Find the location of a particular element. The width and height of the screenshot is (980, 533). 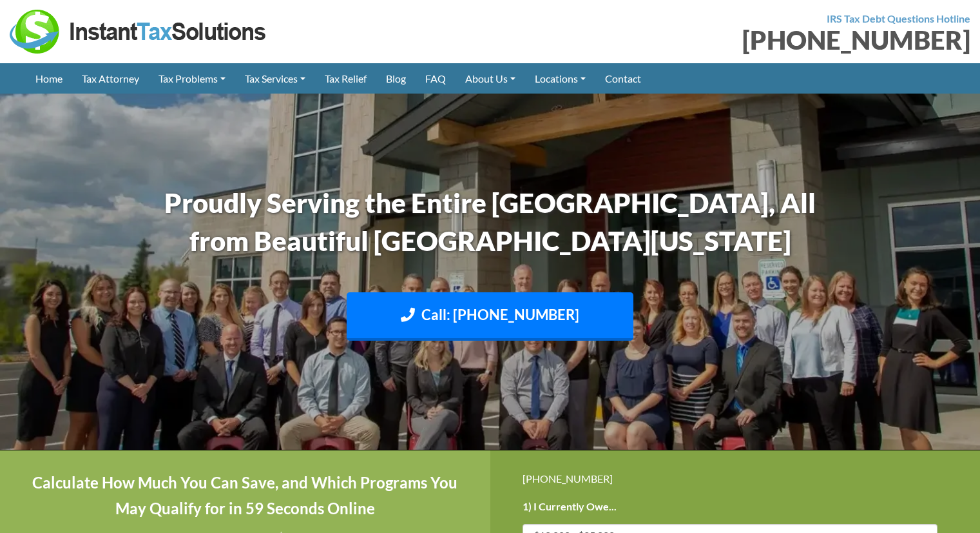

h4: Calculate How Much You Can Save, and Which Programs You May Qualify for in 59 Seconds Online is located at coordinates (245, 496).